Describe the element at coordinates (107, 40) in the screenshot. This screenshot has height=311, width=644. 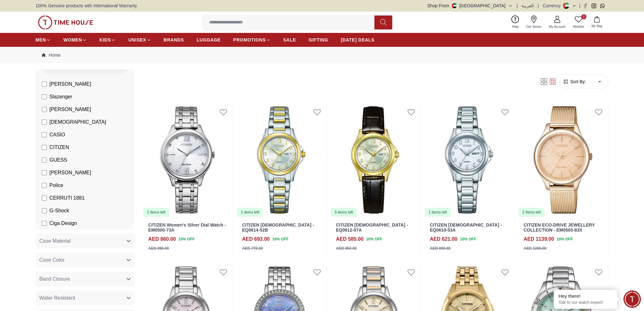
I see `a: KIDS` at that location.